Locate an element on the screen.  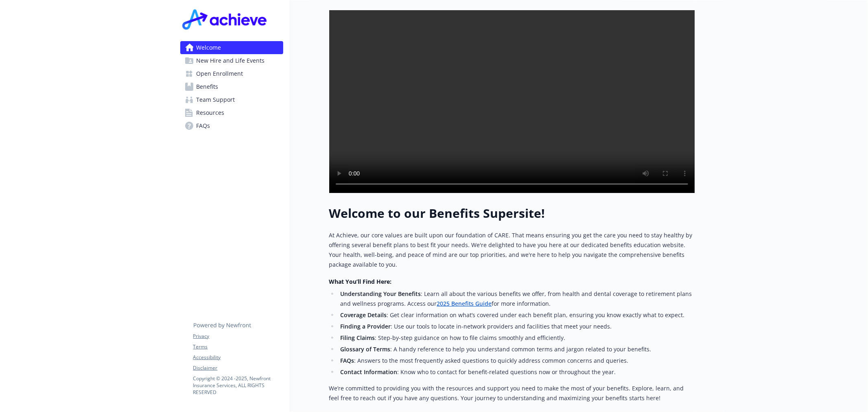
li: : Get clear information on what’s covered under each benefit plan, ensuring you know exactly what... is located at coordinates (516, 315).